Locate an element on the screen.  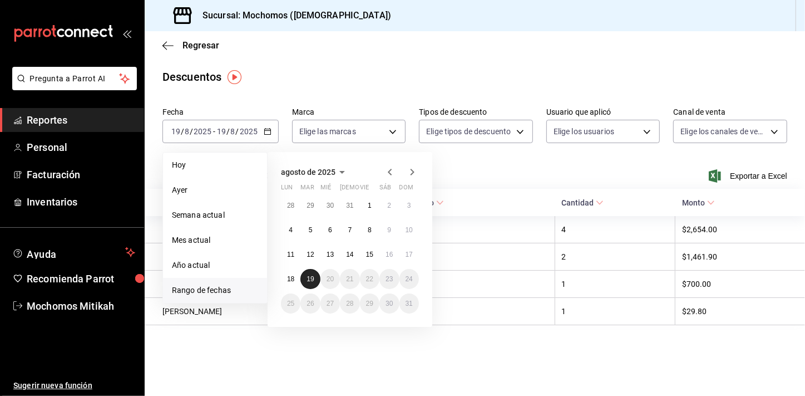
button: 3 de agosto de 2025 is located at coordinates (409, 205).